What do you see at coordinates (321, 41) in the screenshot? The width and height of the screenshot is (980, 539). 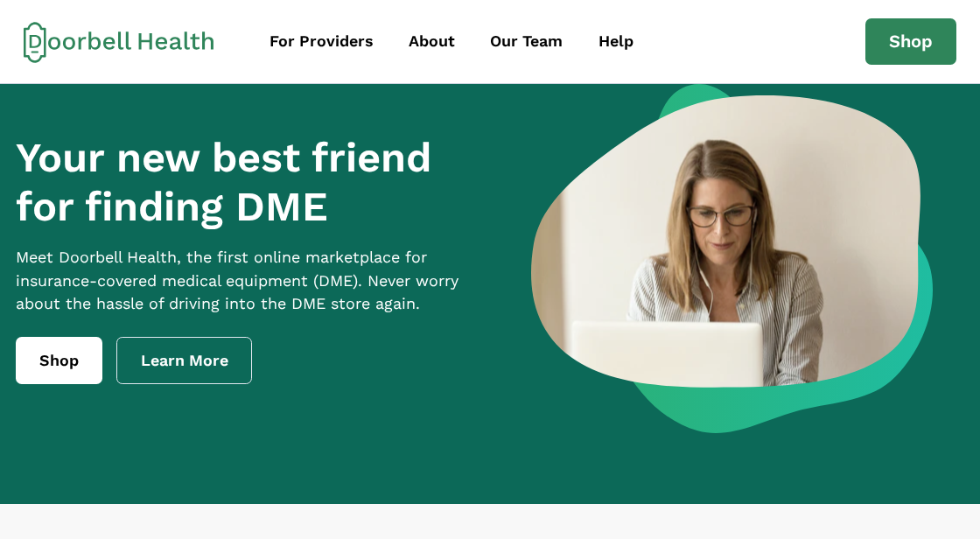 I see `div: For Providers` at bounding box center [321, 41].